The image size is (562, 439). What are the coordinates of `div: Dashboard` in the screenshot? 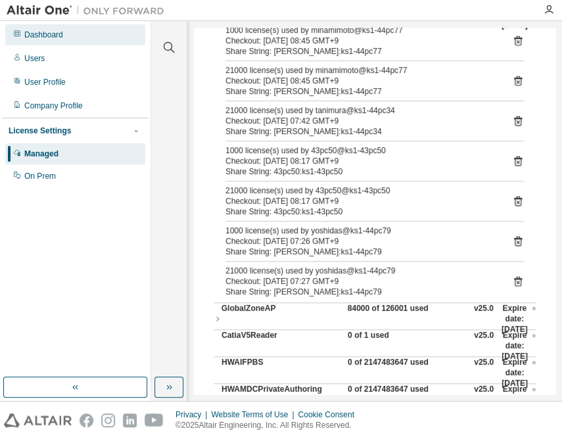 It's located at (43, 35).